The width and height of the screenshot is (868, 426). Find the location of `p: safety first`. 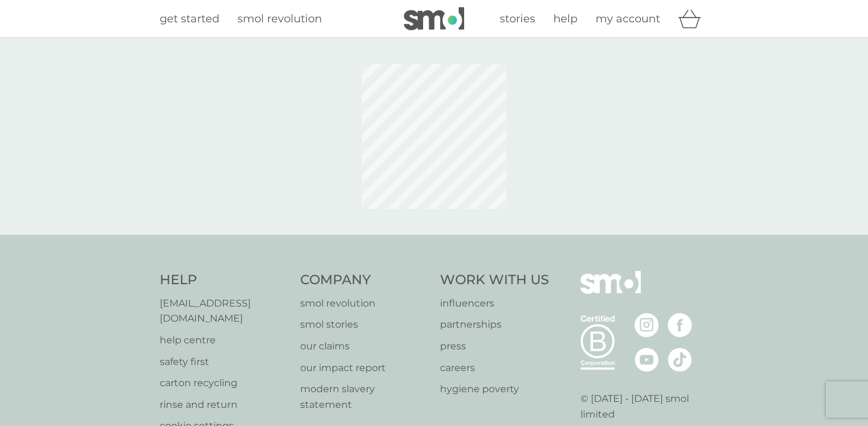

p: safety first is located at coordinates (224, 362).